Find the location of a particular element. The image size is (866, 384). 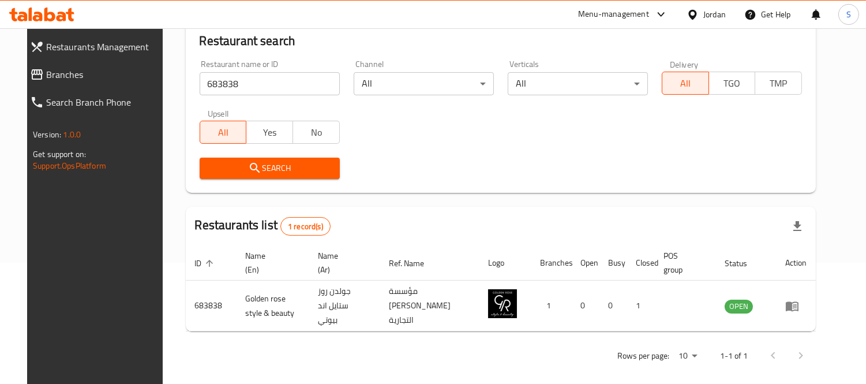

span: Name (En) is located at coordinates (270, 263).